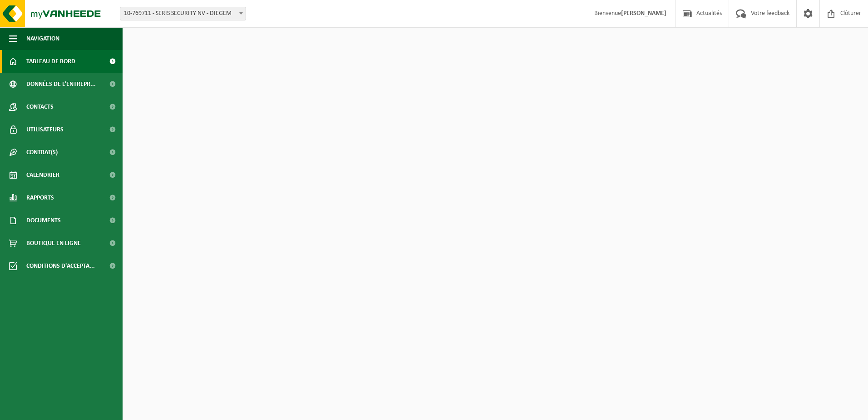 This screenshot has height=420, width=868. What do you see at coordinates (43, 39) in the screenshot?
I see `span: Navigation` at bounding box center [43, 39].